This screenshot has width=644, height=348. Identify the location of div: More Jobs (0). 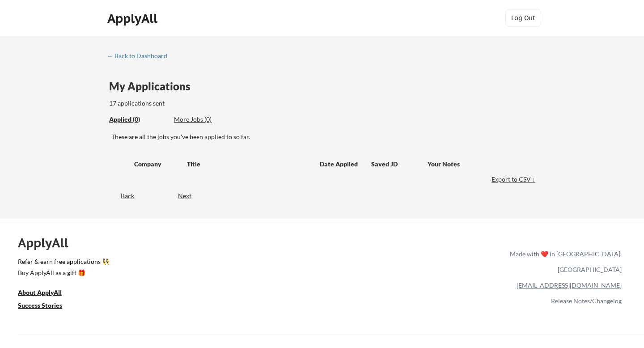
(207, 120).